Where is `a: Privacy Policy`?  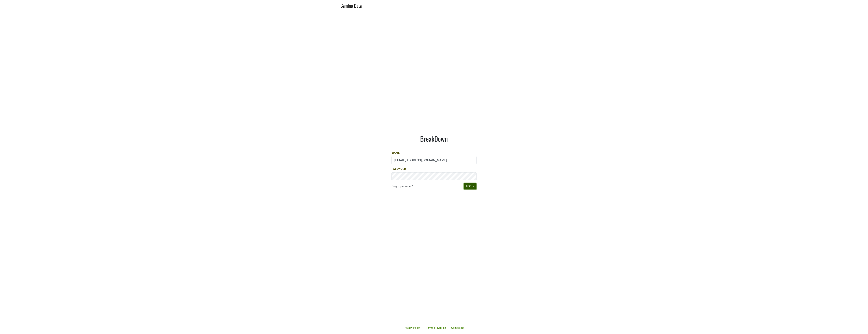
a: Privacy Policy is located at coordinates (412, 328).